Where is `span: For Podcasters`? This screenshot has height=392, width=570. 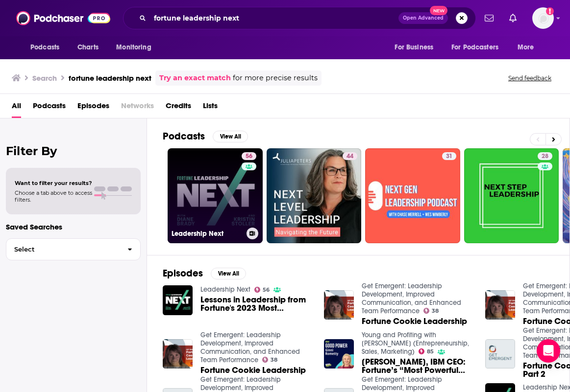 span: For Podcasters is located at coordinates (475, 48).